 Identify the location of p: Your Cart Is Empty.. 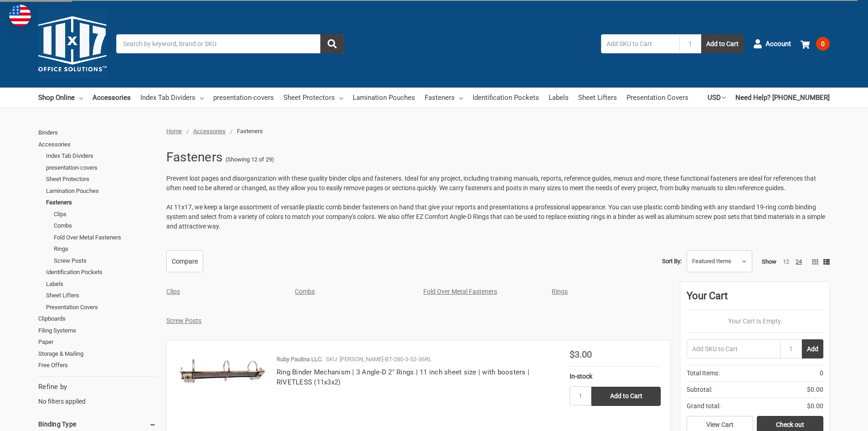
(755, 321).